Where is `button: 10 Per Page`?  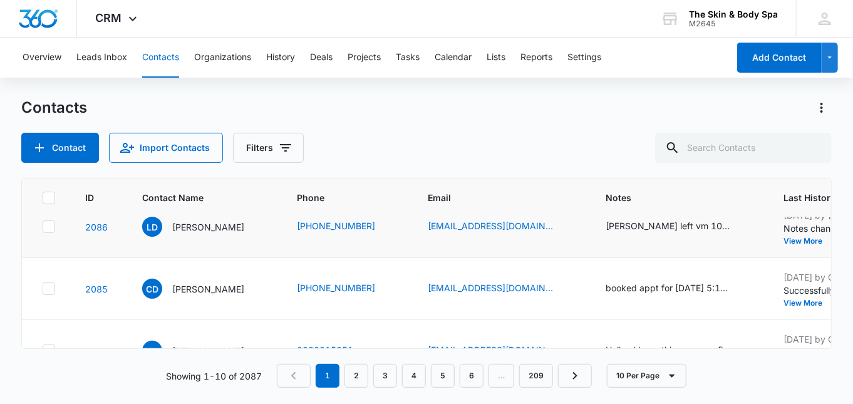 button: 10 Per Page is located at coordinates (647, 376).